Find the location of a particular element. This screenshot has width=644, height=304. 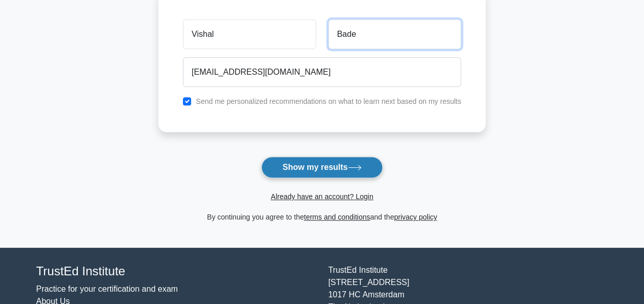

a: terms and conditions is located at coordinates (337, 217).